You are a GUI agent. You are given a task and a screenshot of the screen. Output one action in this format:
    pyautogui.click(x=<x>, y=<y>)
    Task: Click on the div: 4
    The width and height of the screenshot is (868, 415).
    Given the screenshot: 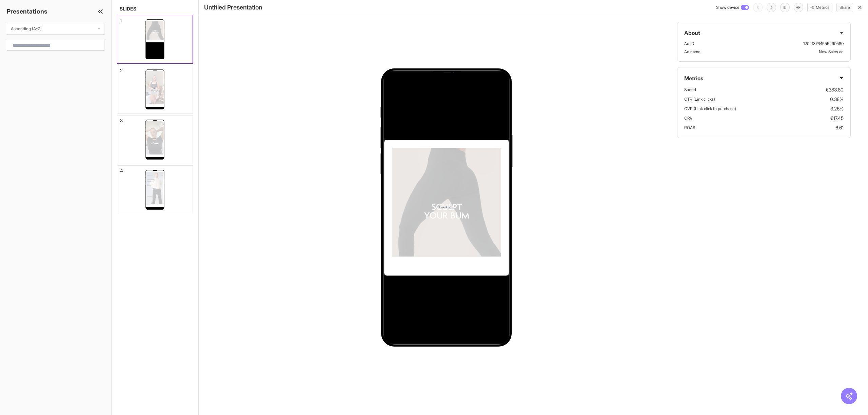 What is the action you would take?
    pyautogui.click(x=121, y=170)
    